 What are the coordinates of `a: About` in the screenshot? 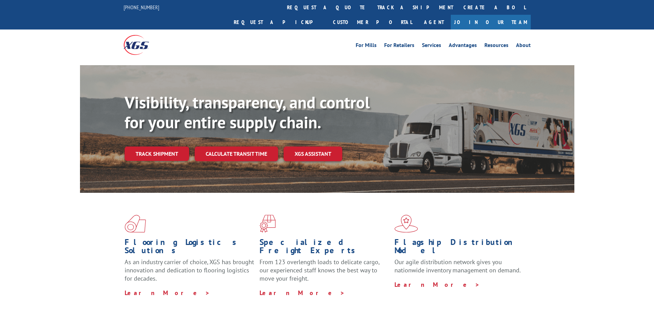 It's located at (523, 46).